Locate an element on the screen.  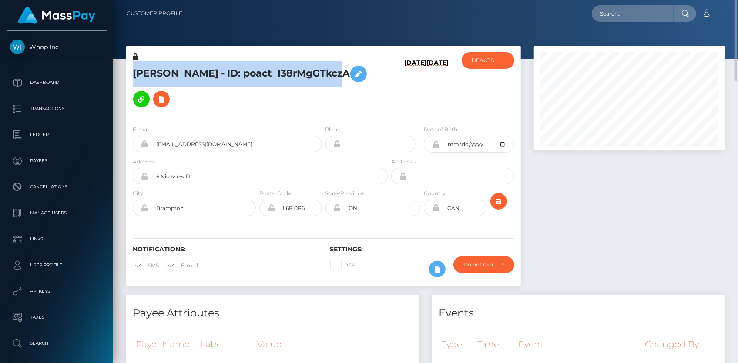
a: Search is located at coordinates (57, 344).